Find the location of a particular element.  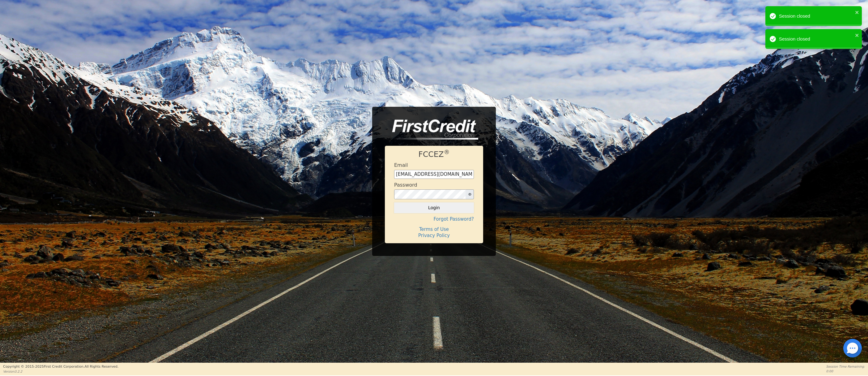

p: Session Time Remaining: is located at coordinates (845, 367).